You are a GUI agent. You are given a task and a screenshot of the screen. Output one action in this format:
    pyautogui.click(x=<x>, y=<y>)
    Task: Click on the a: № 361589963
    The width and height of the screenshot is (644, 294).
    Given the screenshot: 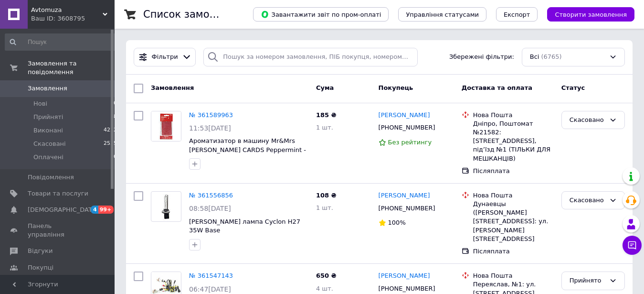 What is the action you would take?
    pyautogui.click(x=211, y=115)
    